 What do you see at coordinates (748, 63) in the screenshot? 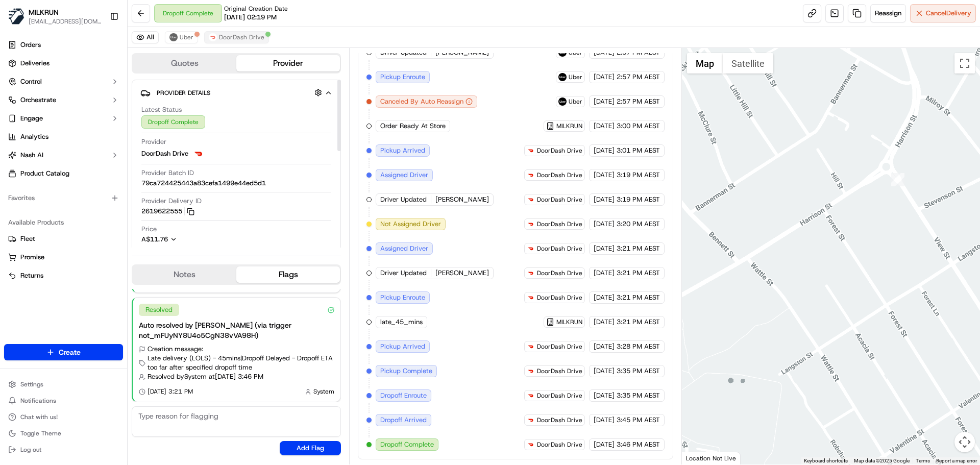
I see `button: Show satellite imagery` at bounding box center [748, 63].